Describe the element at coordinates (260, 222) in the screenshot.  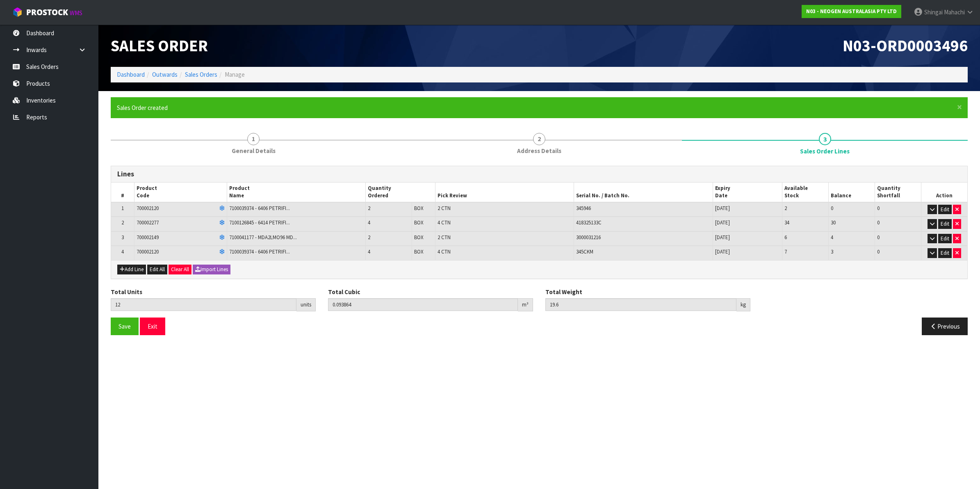
I see `span: 7100126845 - 6414 PETRIFI...` at that location.